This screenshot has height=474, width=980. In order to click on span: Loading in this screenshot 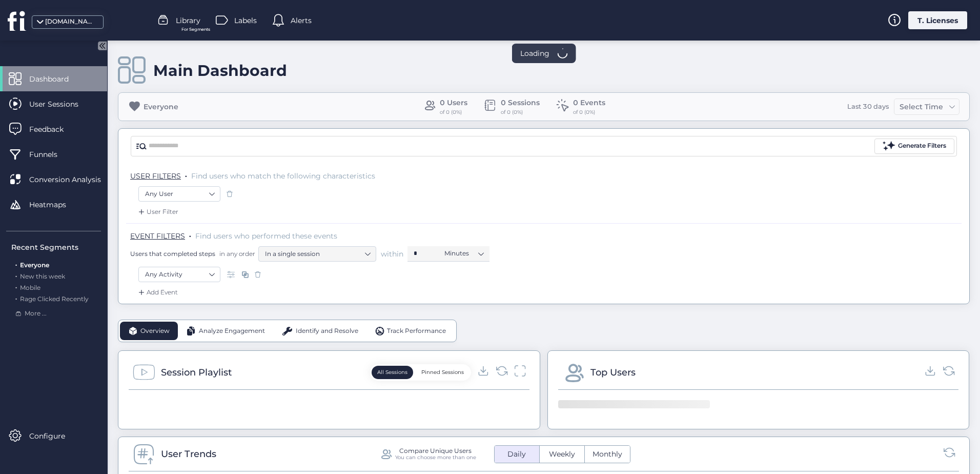, I will do `click(535, 53)`.